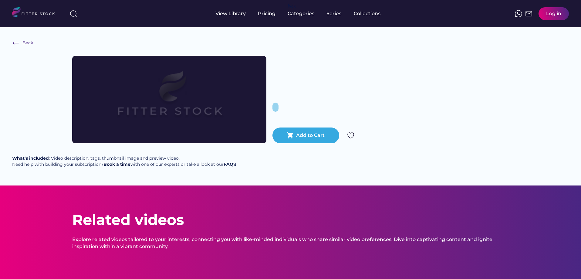 This screenshot has height=279, width=581. I want to click on div: : Video description, tags, thumbnail image and preview video. Need help with building your subscr..., so click(124, 161).